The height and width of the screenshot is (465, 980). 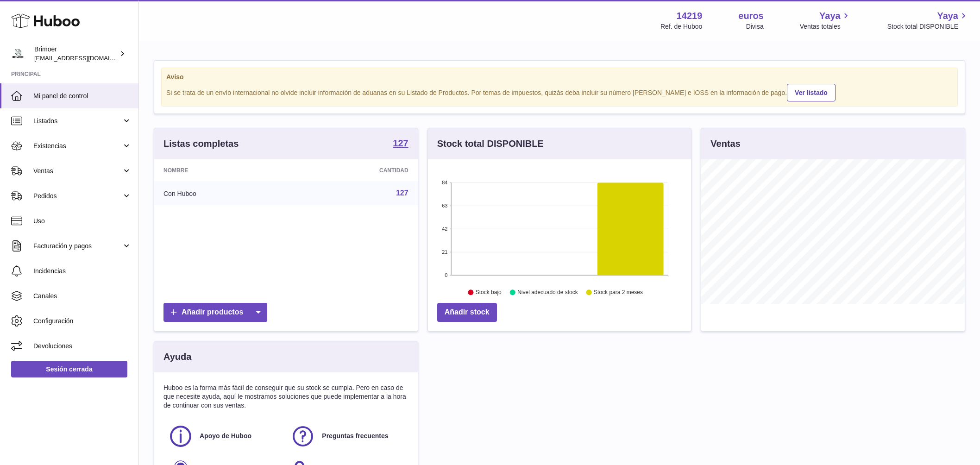 I want to click on font: Nombre, so click(x=176, y=171).